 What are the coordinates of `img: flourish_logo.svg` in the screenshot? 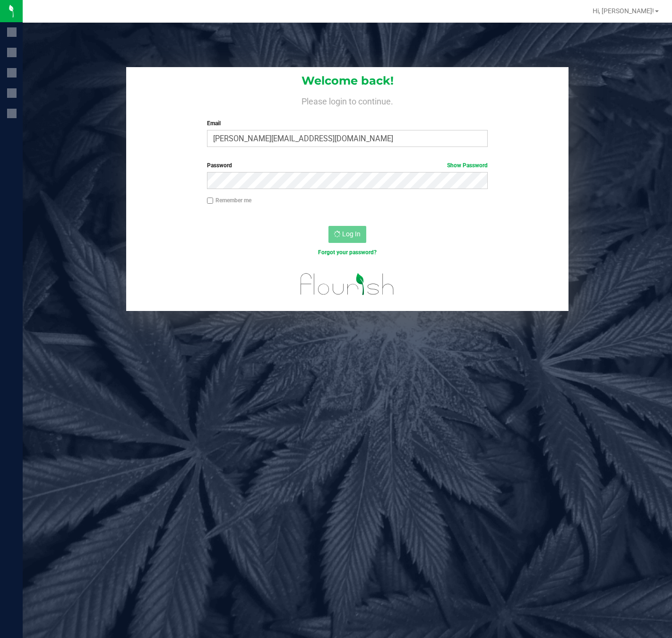 It's located at (347, 284).